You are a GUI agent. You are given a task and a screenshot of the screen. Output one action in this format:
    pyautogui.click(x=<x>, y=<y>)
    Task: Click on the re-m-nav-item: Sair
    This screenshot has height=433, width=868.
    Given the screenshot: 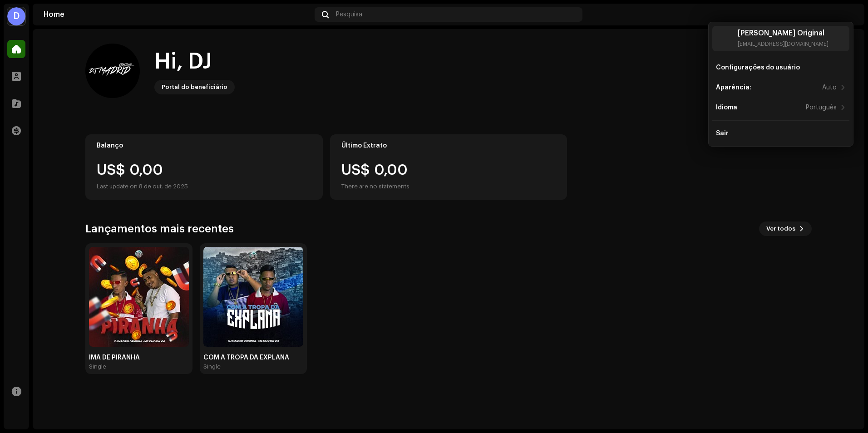 What is the action you would take?
    pyautogui.click(x=781, y=133)
    